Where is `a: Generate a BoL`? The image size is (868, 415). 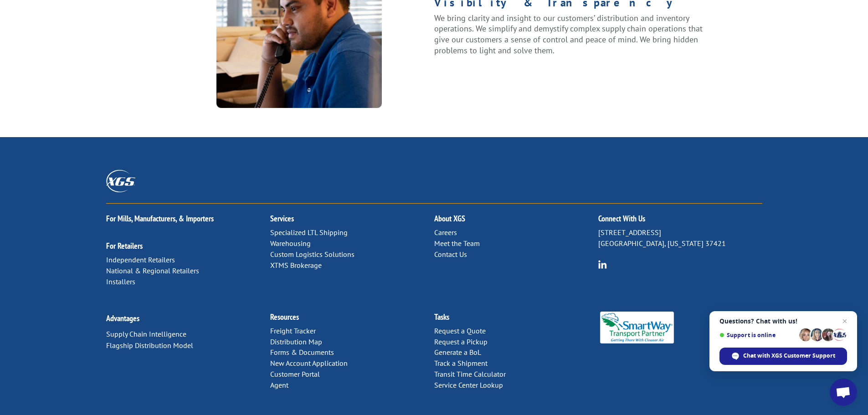
a: Generate a BoL is located at coordinates (457, 353).